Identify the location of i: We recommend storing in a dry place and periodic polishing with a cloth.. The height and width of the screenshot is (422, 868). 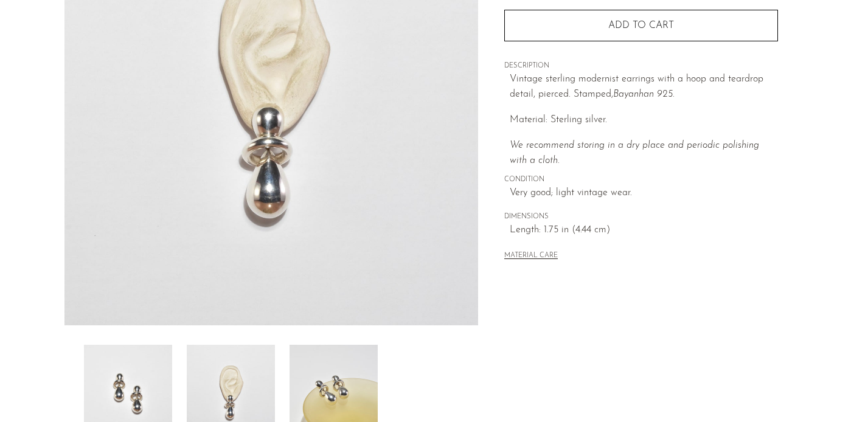
(635, 154).